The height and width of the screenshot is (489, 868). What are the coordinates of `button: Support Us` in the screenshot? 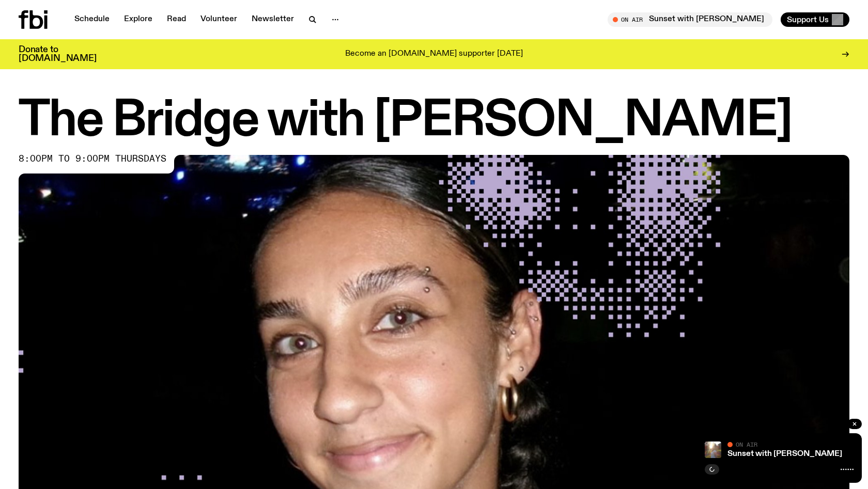 It's located at (815, 20).